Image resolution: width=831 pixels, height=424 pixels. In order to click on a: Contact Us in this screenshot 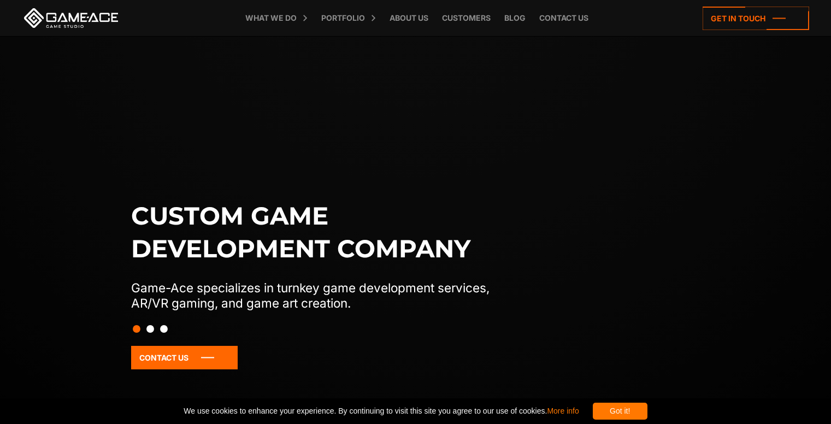, I will do `click(184, 357)`.